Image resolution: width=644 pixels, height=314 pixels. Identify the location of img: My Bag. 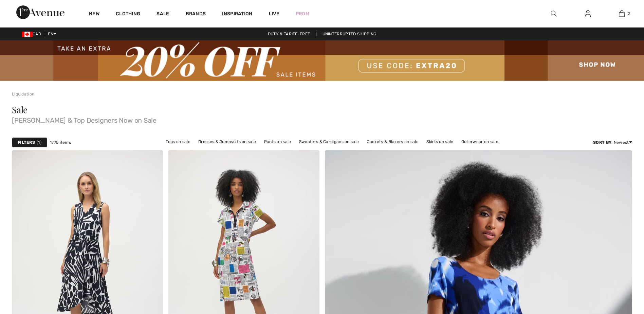
(621, 14).